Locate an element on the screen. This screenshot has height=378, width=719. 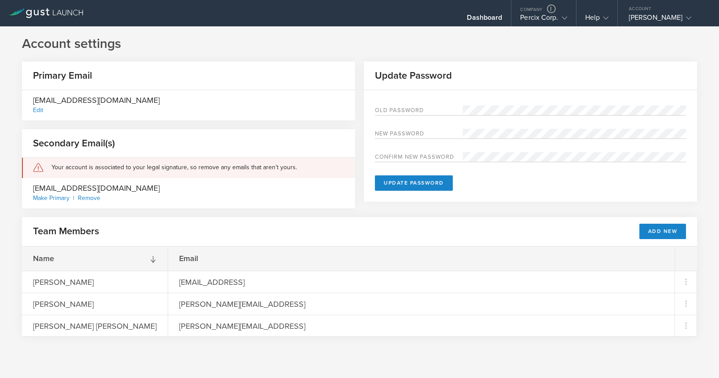
h2: Team Members is located at coordinates (66, 231).